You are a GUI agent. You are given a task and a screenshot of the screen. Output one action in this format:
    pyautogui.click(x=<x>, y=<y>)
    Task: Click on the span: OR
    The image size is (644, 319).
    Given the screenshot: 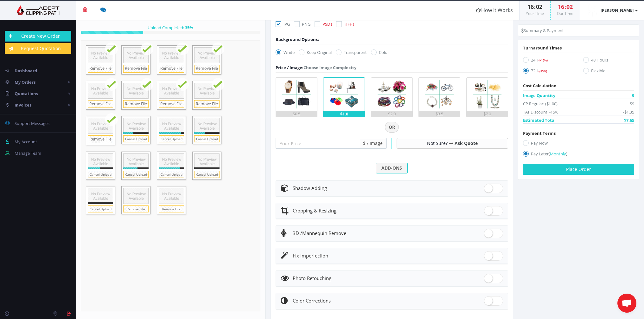 What is the action you would take?
    pyautogui.click(x=392, y=127)
    